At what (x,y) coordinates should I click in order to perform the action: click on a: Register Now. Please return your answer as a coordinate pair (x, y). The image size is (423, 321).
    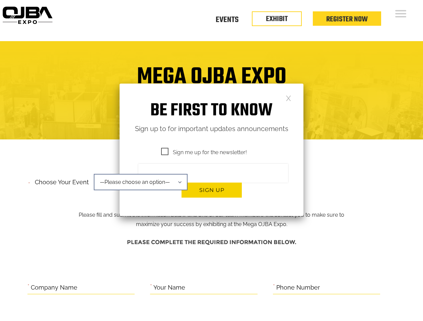
    Looking at the image, I should click on (347, 19).